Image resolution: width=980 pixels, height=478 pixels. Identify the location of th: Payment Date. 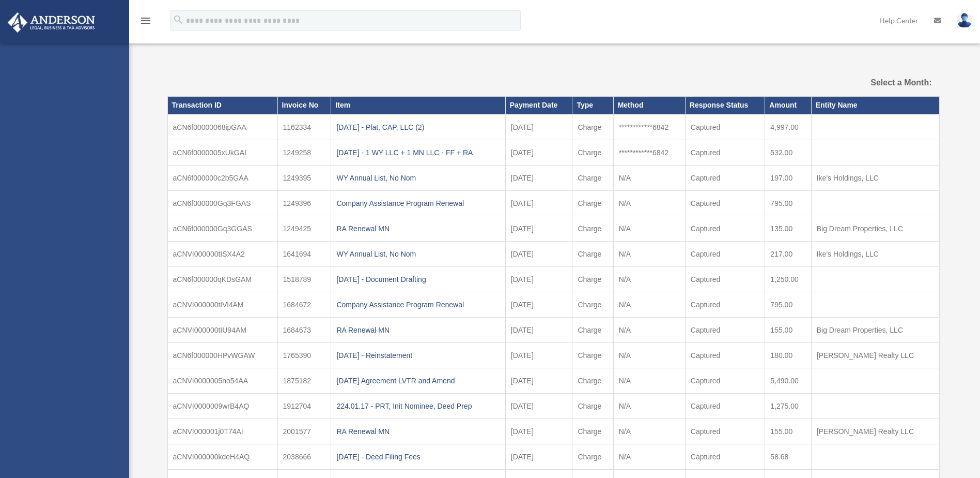
(539, 105).